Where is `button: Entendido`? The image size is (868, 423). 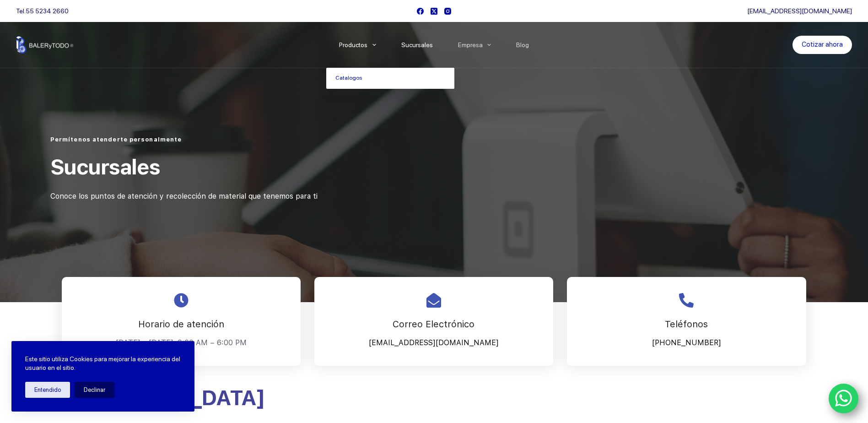 button: Entendido is located at coordinates (47, 389).